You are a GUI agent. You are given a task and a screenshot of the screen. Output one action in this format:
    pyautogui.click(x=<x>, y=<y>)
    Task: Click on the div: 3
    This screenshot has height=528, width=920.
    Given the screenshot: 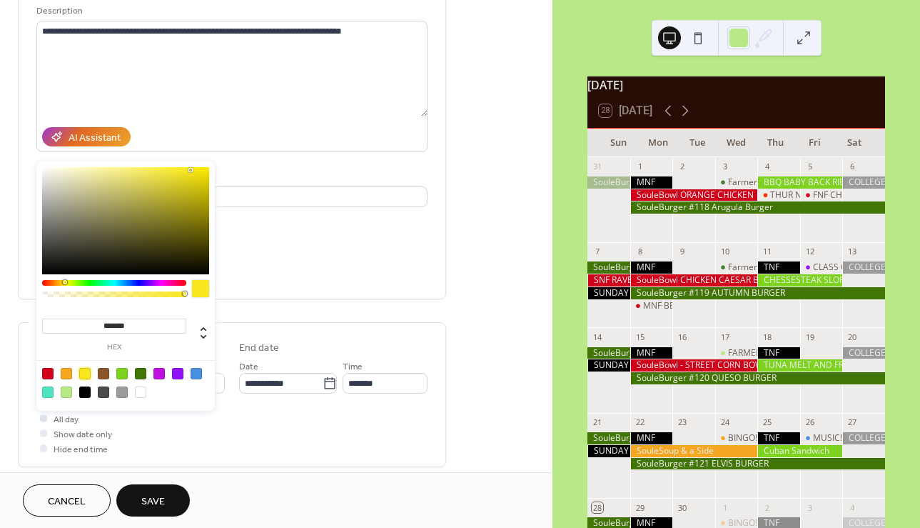 What is the action you would take?
    pyautogui.click(x=725, y=166)
    